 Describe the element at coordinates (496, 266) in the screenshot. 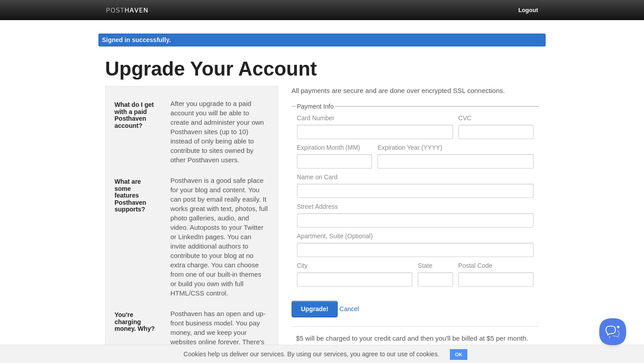

I see `label: Postal Code` at that location.